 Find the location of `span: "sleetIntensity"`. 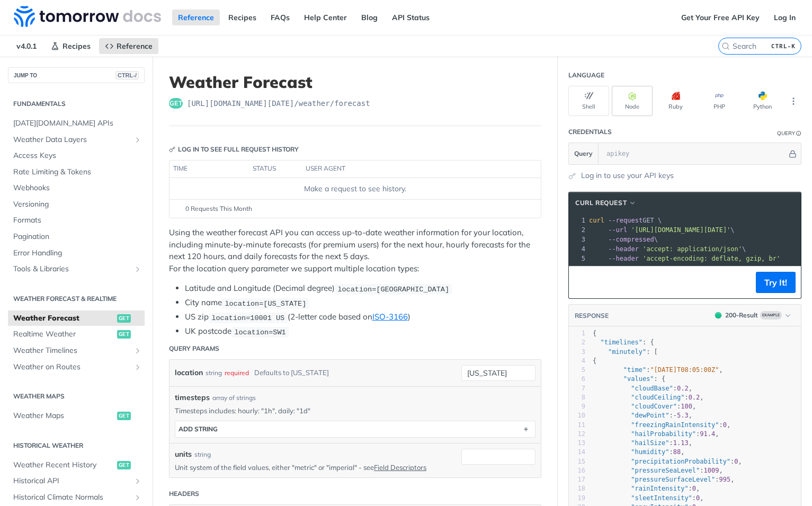

span: "sleetIntensity" is located at coordinates (662, 498).